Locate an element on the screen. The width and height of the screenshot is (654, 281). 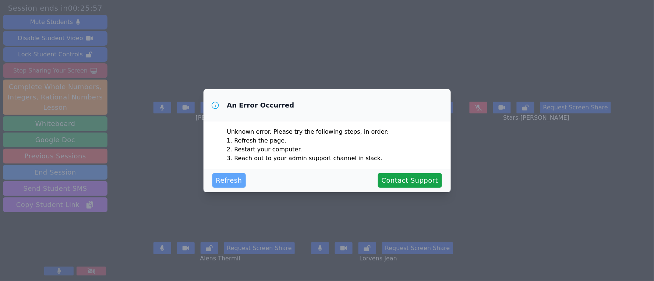
button: Contact Support is located at coordinates (410, 180).